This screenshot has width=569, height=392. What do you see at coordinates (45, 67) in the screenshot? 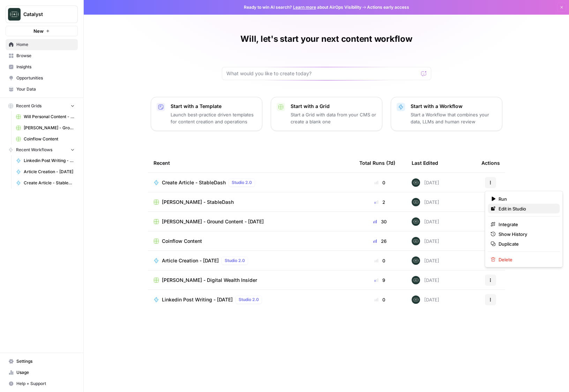
I see `span: Insights` at bounding box center [45, 67].